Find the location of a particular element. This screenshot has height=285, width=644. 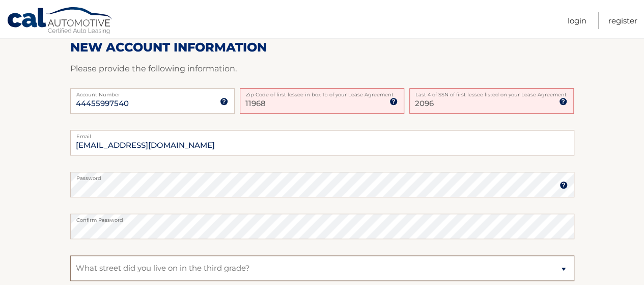

a: Cal Automotive is located at coordinates (60, 22).